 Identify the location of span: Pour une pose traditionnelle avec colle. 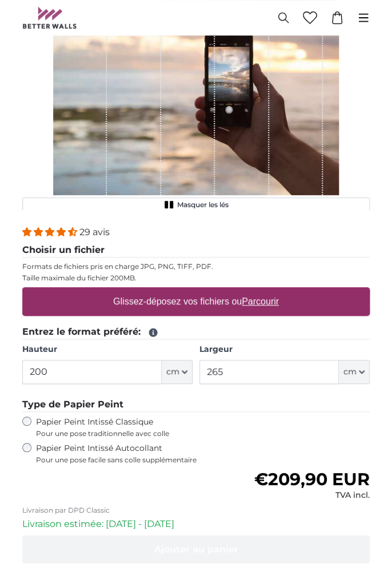
(161, 434).